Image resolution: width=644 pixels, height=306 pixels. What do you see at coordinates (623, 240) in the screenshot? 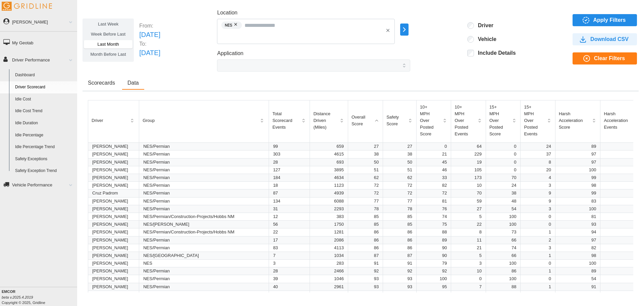
I see `p: 4` at bounding box center [623, 240].